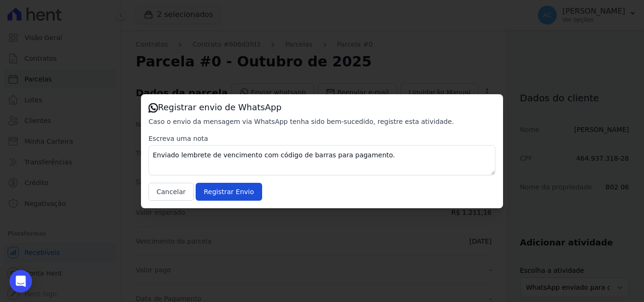 Image resolution: width=644 pixels, height=302 pixels. Describe the element at coordinates (322, 108) in the screenshot. I see `h3: Registrar envio de WhatsApp` at that location.